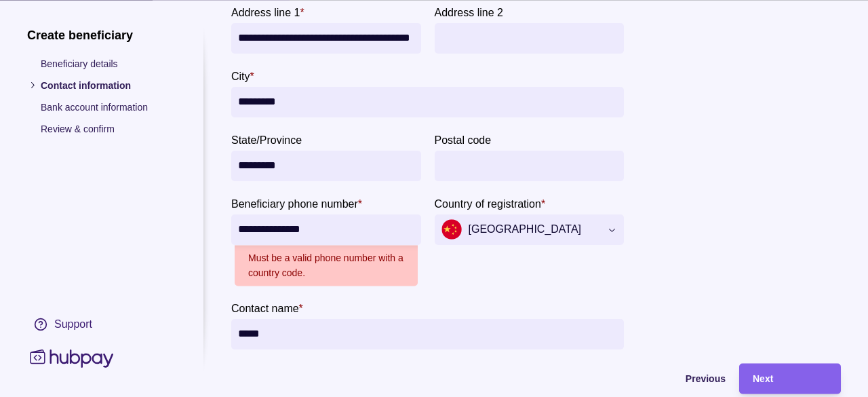 The image size is (868, 397). I want to click on span: Next, so click(763, 379).